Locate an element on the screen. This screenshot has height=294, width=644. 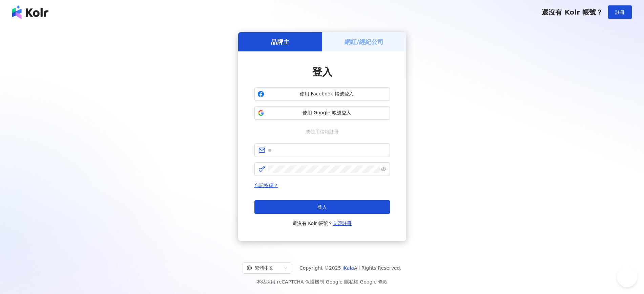
a: 忘記密碼？ is located at coordinates (266, 186).